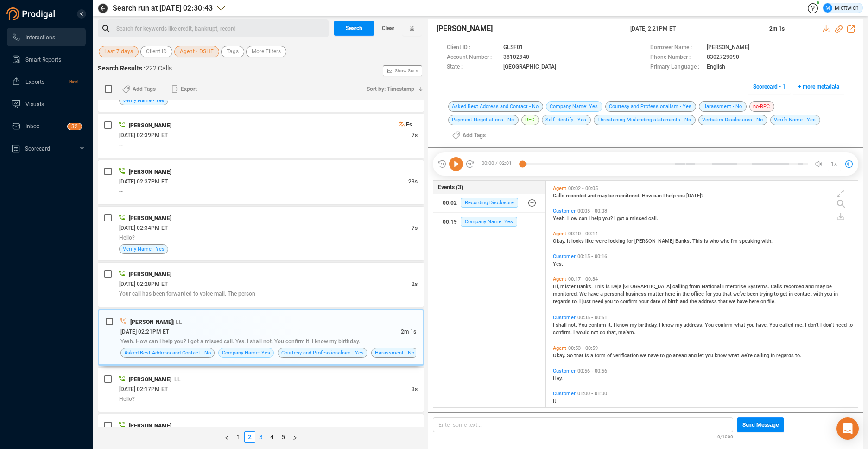 This screenshot has height=449, width=868. What do you see at coordinates (414, 284) in the screenshot?
I see `span: 2s` at bounding box center [414, 284].